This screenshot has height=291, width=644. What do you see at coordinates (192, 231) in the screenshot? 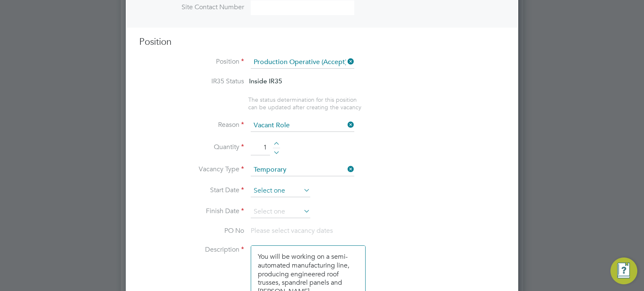
I see `label: PO No` at bounding box center [192, 231].